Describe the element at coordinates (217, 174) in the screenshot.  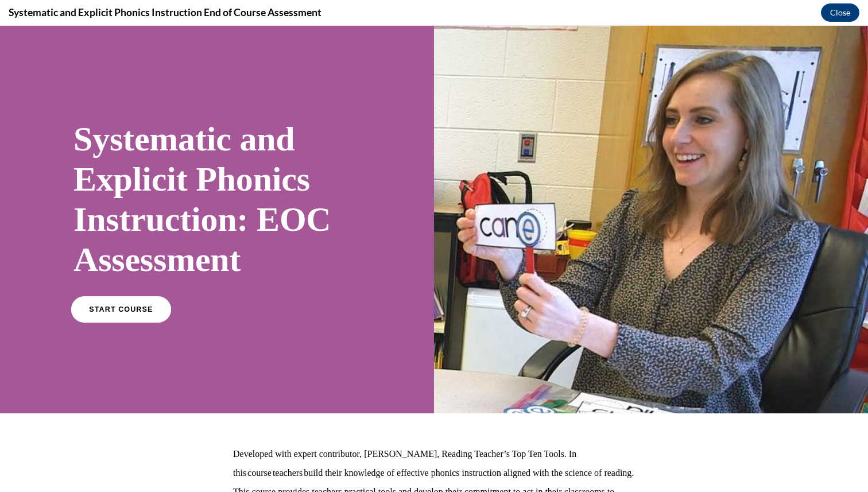
I see `h1: Systematic and Explicit Phonics Instruction: EOC Assessment` at that location.